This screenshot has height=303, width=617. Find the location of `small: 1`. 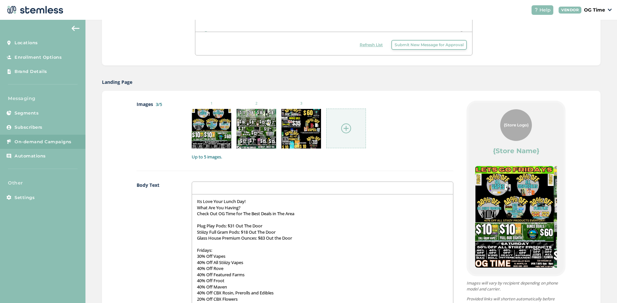

small: 1 is located at coordinates (211, 103).